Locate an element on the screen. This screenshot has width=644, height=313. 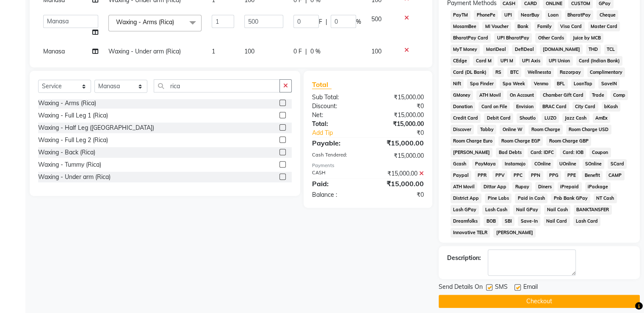
span: BharatPay Card is located at coordinates (471, 38).